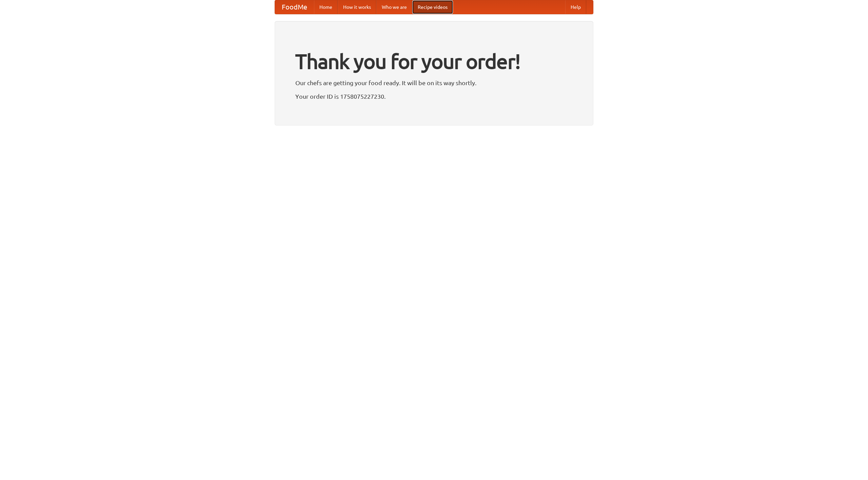 The width and height of the screenshot is (868, 480). What do you see at coordinates (294, 7) in the screenshot?
I see `a: FoodMe` at bounding box center [294, 7].